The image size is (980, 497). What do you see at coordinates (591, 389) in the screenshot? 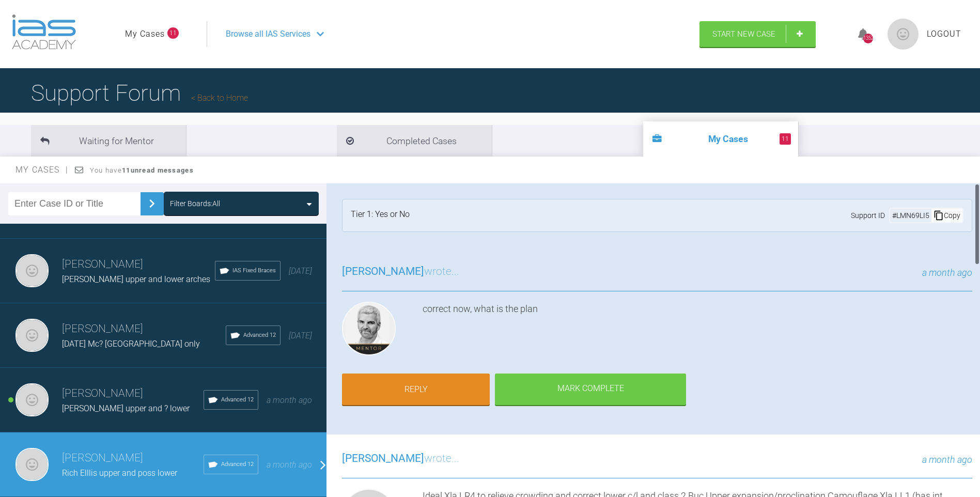
I see `div: Mark Complete` at bounding box center [591, 389].